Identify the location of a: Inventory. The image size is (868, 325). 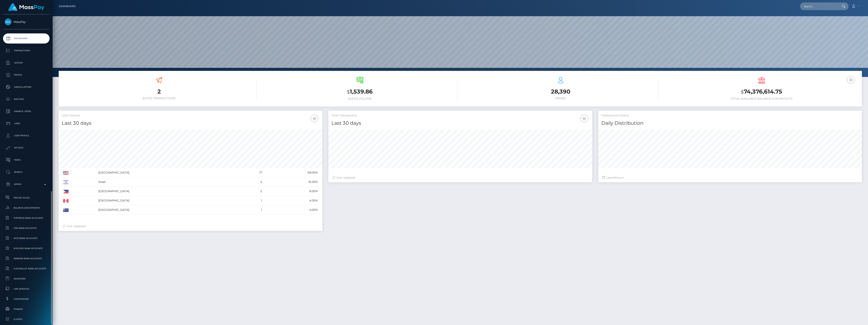
(26, 279).